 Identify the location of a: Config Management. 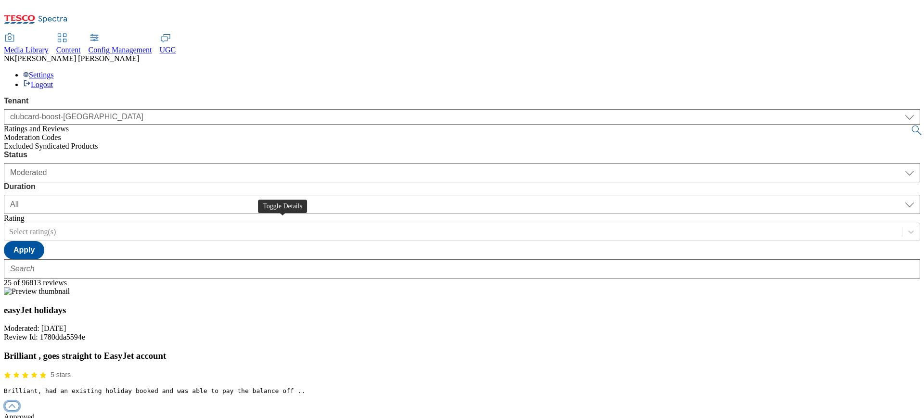
(120, 44).